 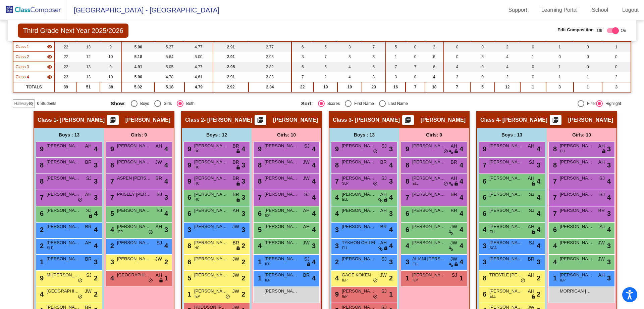 I want to click on div: Girls, so click(x=166, y=104).